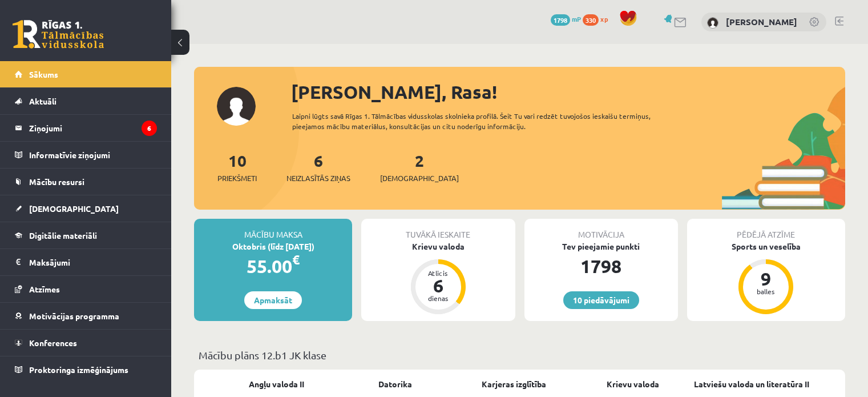 The height and width of the screenshot is (397, 868). What do you see at coordinates (766, 230) in the screenshot?
I see `div: Pēdējā atzīme` at bounding box center [766, 230].